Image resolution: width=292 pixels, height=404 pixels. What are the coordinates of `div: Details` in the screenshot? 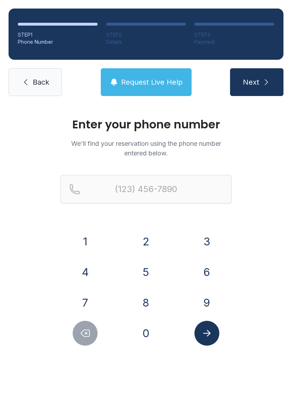 It's located at (146, 42).